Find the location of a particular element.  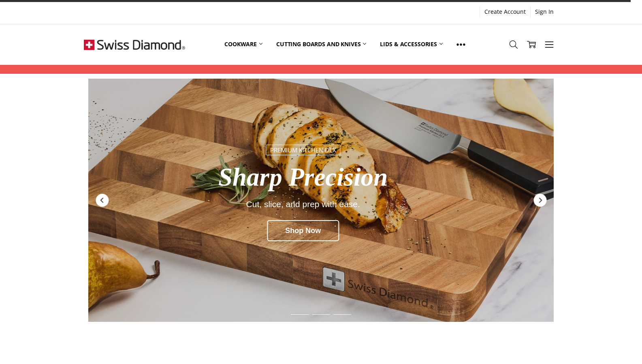

a: Cutting boards and knives is located at coordinates (321, 44).